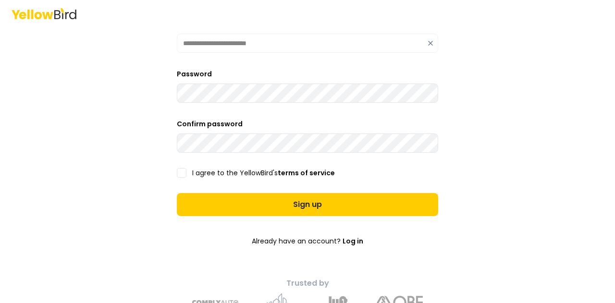  Describe the element at coordinates (306, 173) in the screenshot. I see `a: terms of service` at that location.